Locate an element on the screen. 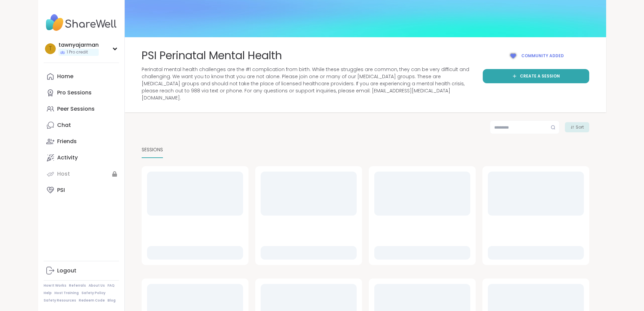  div: Chat is located at coordinates (64, 125).